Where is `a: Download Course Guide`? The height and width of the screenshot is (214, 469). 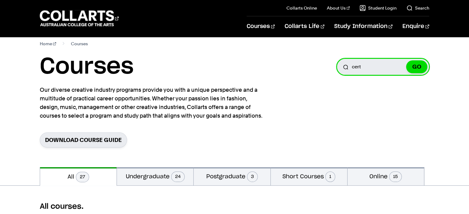
a: Download Course Guide is located at coordinates (83, 140).